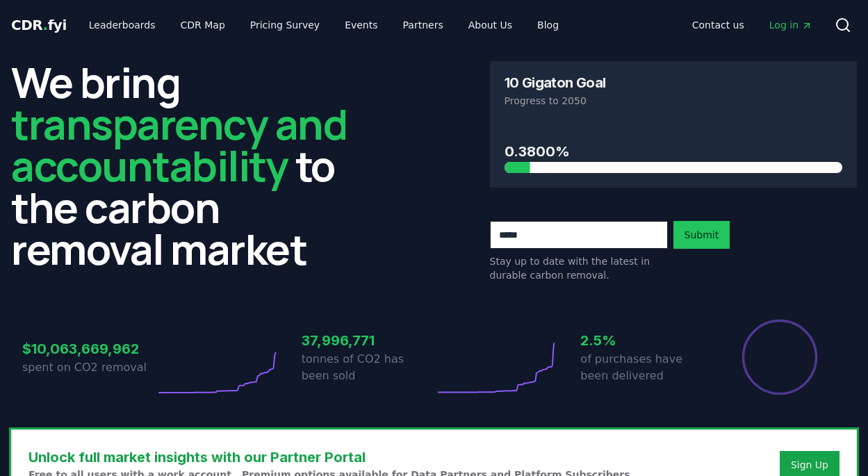 The image size is (868, 476). What do you see at coordinates (39, 25) in the screenshot?
I see `a: CDR.fyi` at bounding box center [39, 25].